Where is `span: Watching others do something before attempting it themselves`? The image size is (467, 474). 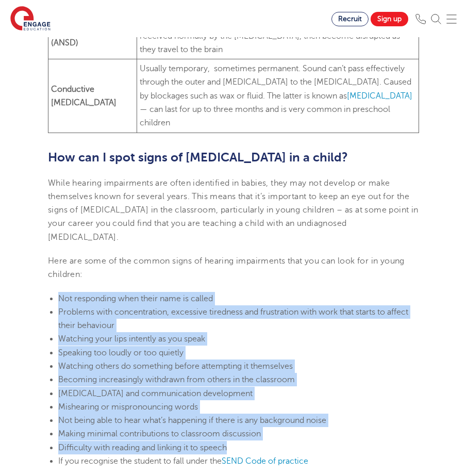 span: Watching others do something before attempting it themselves is located at coordinates (175, 366).